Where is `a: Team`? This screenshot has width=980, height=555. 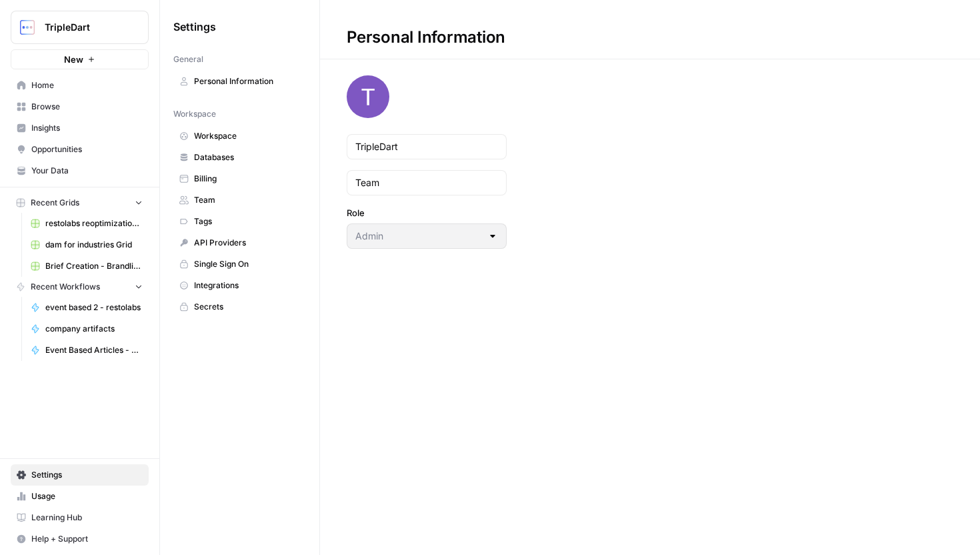 a: Team is located at coordinates (240, 200).